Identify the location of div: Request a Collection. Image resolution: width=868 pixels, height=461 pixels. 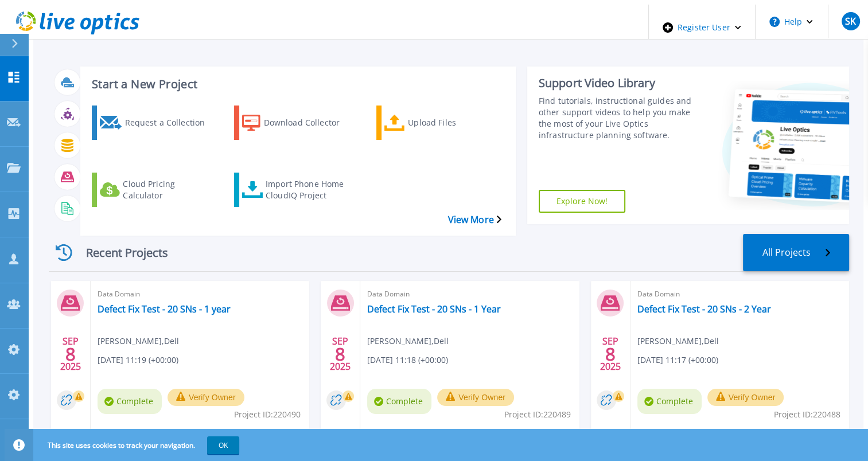
(170, 123).